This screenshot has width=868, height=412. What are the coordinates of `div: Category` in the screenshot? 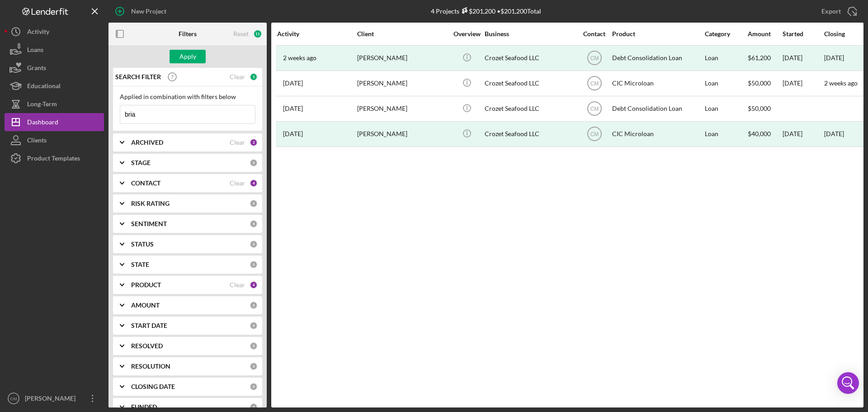 It's located at (726, 34).